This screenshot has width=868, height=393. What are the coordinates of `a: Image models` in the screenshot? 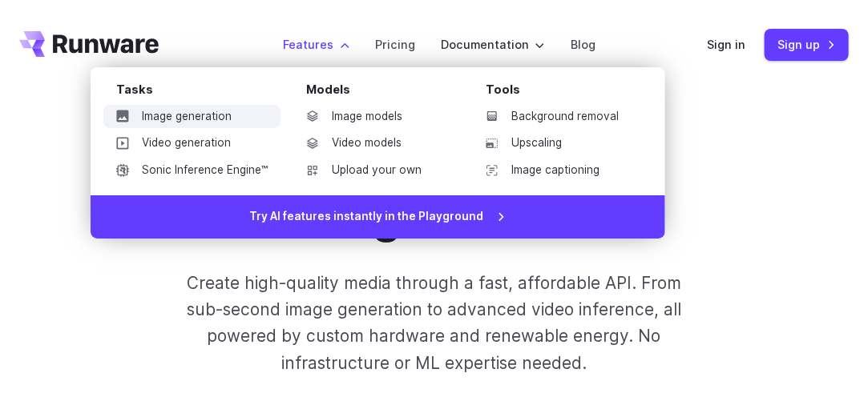 It's located at (377, 117).